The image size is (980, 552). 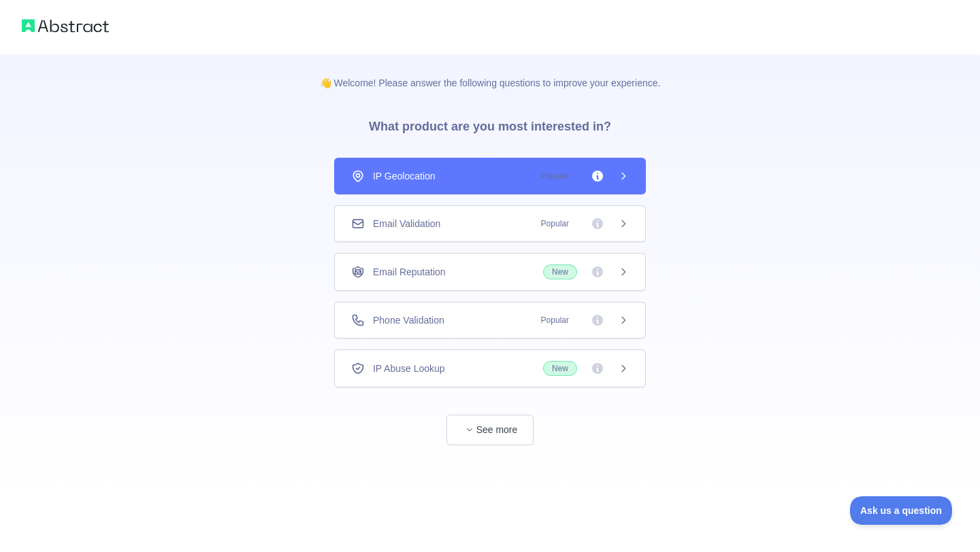 I want to click on span: Email Validation, so click(x=406, y=224).